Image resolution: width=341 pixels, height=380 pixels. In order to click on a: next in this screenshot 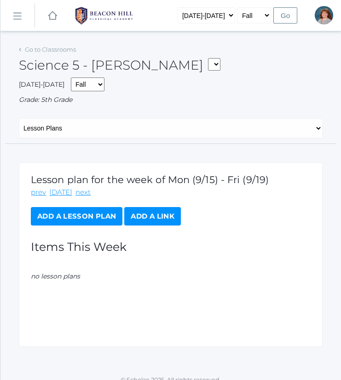, I will do `click(83, 192)`.